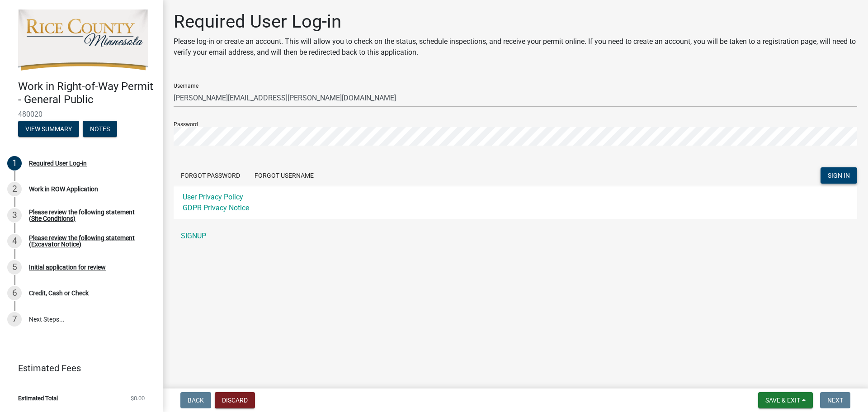  Describe the element at coordinates (38, 398) in the screenshot. I see `span: Estimated Total` at that location.